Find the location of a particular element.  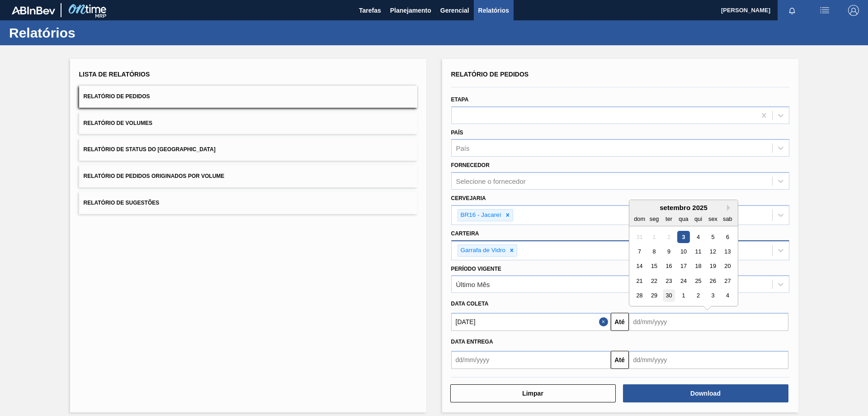

div: setembro 2025 is located at coordinates (683, 207).